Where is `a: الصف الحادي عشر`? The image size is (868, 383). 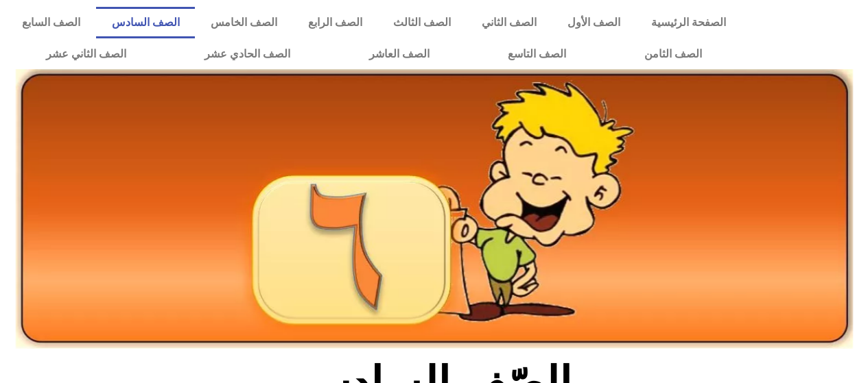
a: الصف الحادي عشر is located at coordinates (247, 54).